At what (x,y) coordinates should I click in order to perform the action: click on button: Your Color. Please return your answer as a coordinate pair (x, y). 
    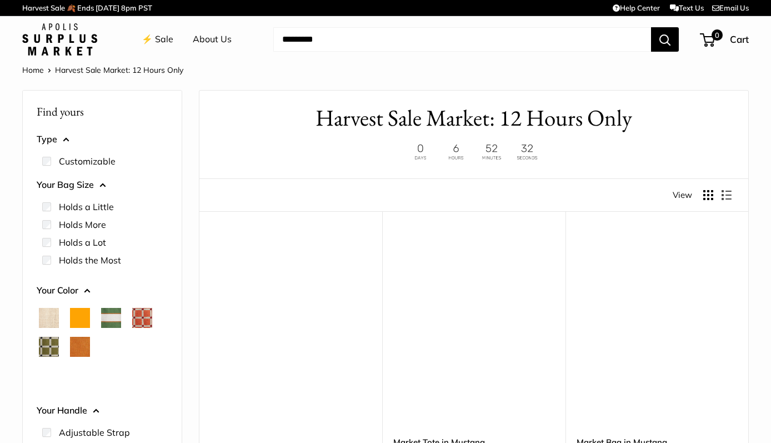
    Looking at the image, I should click on (102, 290).